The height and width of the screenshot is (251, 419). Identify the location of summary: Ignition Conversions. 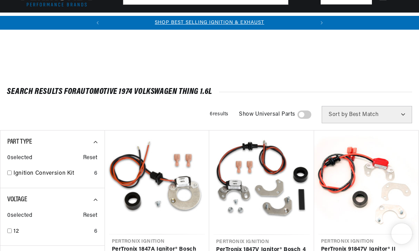
(45, 21).